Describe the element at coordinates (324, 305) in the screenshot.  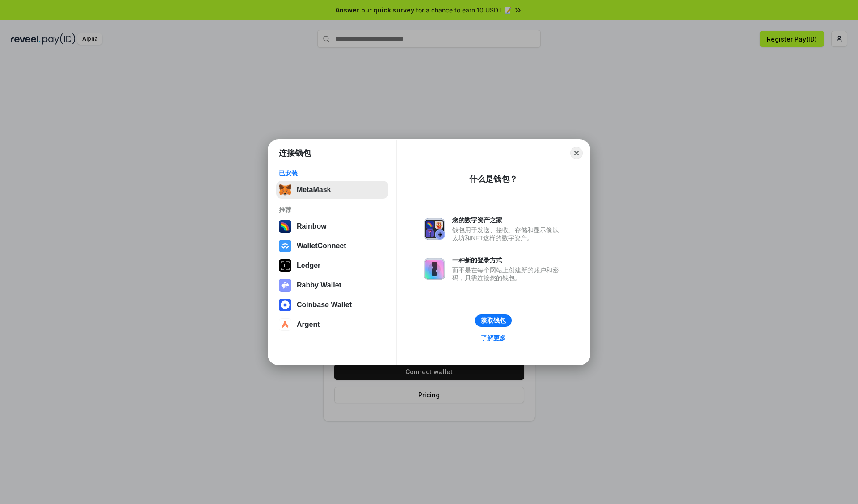
I see `div: Coinbase Wallet` at that location.